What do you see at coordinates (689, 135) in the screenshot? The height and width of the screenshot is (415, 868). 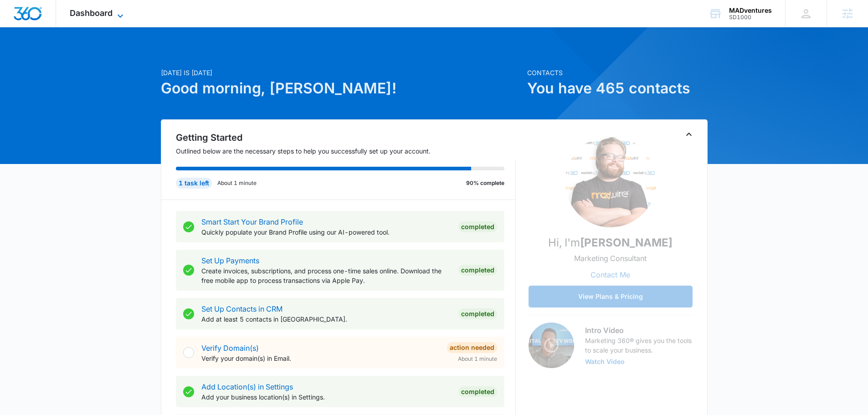 I see `button: Toggle Collapse` at bounding box center [689, 135].